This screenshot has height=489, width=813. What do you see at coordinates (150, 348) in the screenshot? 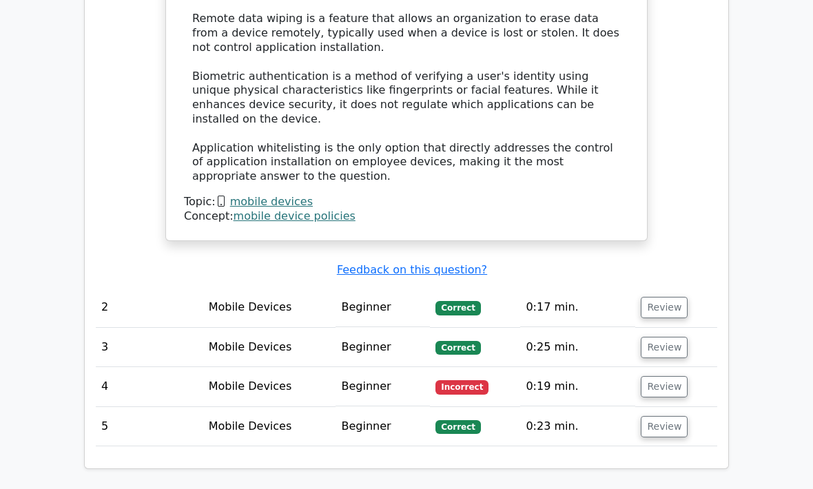
I see `td: 3` at bounding box center [150, 348].